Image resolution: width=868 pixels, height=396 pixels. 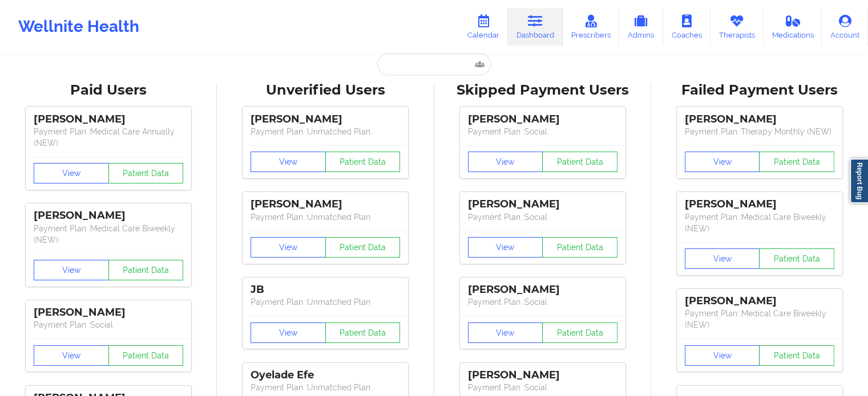 What do you see at coordinates (325, 375) in the screenshot?
I see `div: Oyelade Efe` at bounding box center [325, 375].